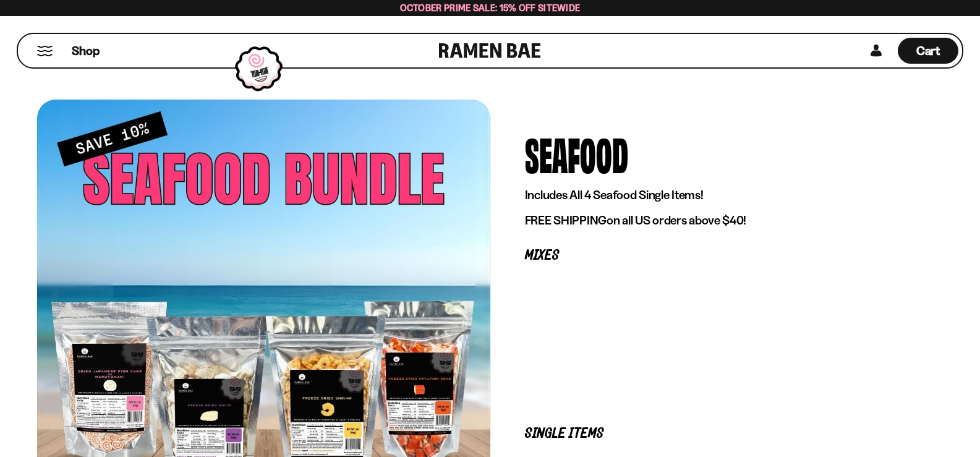  What do you see at coordinates (565, 220) in the screenshot?
I see `strong: FREE SHIPPING` at bounding box center [565, 220].